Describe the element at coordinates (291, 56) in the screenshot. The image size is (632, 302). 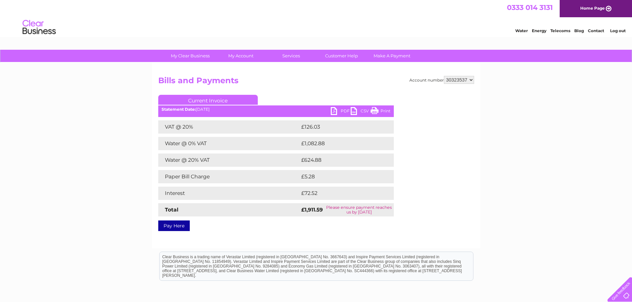
I see `a: Services` at that location.